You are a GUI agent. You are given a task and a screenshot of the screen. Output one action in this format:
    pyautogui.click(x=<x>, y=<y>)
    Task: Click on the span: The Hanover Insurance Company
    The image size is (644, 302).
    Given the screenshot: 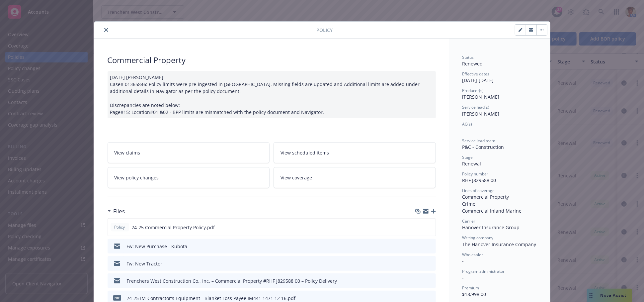 What is the action you would take?
    pyautogui.click(x=500, y=244)
    